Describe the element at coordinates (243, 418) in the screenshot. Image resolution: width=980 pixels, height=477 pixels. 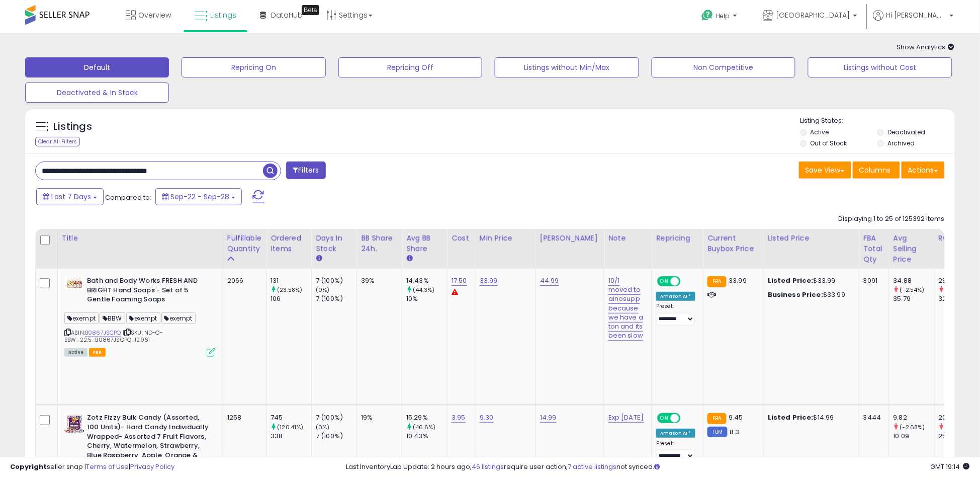
I see `div: 1258` at that location.